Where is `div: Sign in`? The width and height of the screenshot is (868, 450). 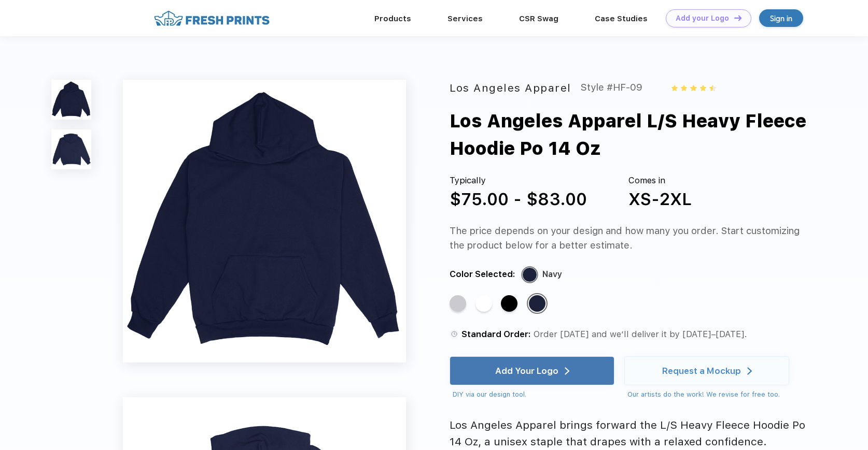 div: Sign in is located at coordinates (781, 18).